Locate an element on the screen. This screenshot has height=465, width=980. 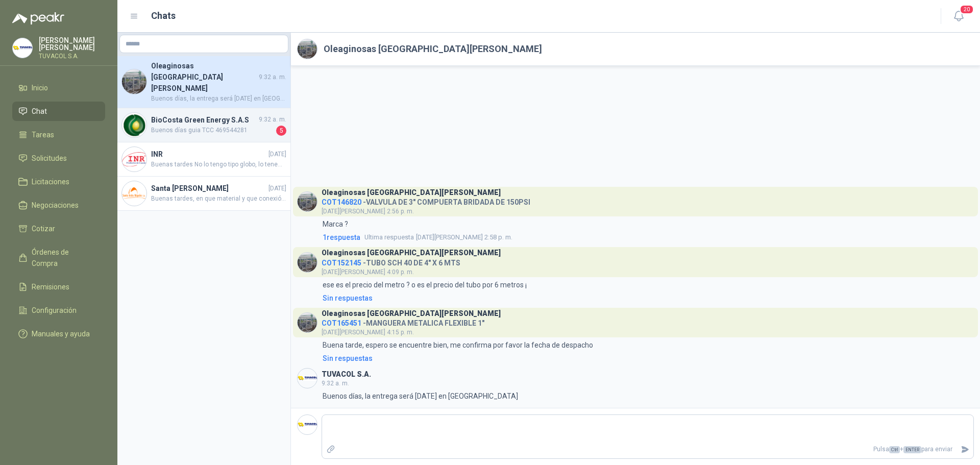
a: Solicitudes is located at coordinates (59, 158).